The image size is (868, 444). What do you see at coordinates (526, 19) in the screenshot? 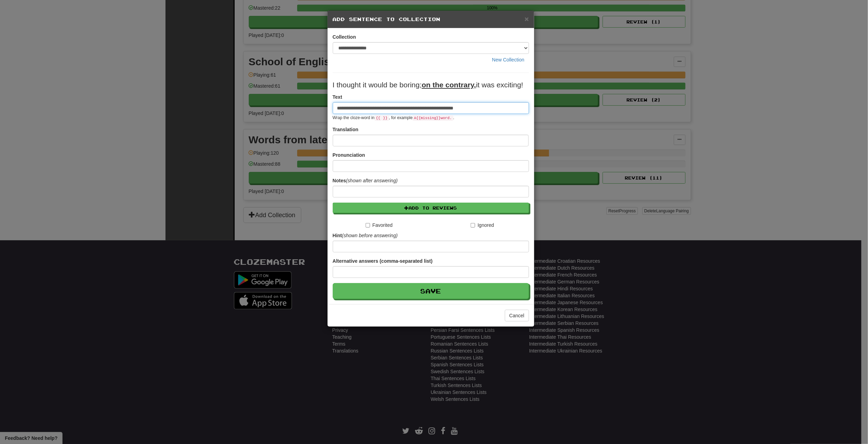
I see `button: Close` at bounding box center [526, 19].